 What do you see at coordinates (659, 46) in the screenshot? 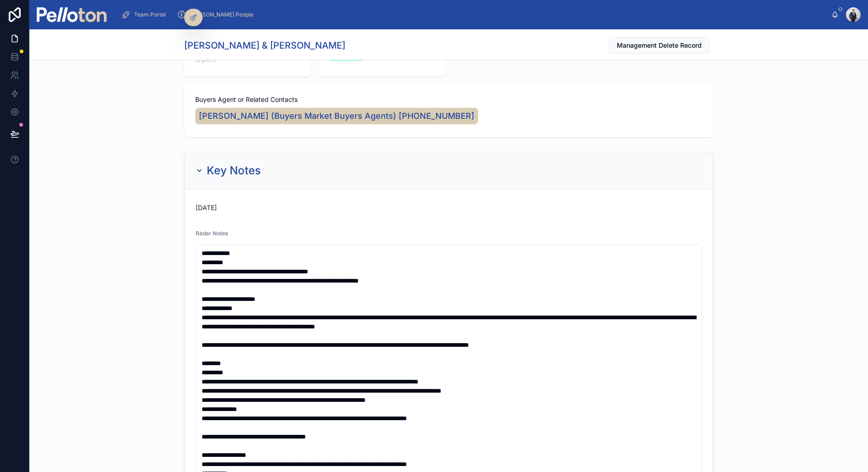
I see `span: Management Delete Record` at bounding box center [659, 46].